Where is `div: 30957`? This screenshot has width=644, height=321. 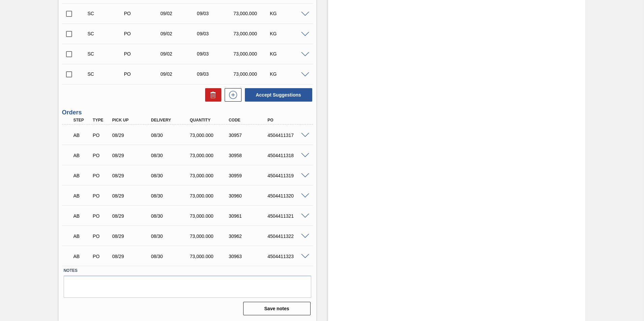 div: 30957 is located at coordinates (248, 135).